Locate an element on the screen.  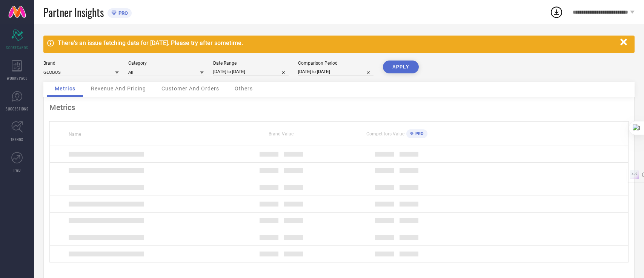
span: SUGGESTIONS is located at coordinates (17, 108).